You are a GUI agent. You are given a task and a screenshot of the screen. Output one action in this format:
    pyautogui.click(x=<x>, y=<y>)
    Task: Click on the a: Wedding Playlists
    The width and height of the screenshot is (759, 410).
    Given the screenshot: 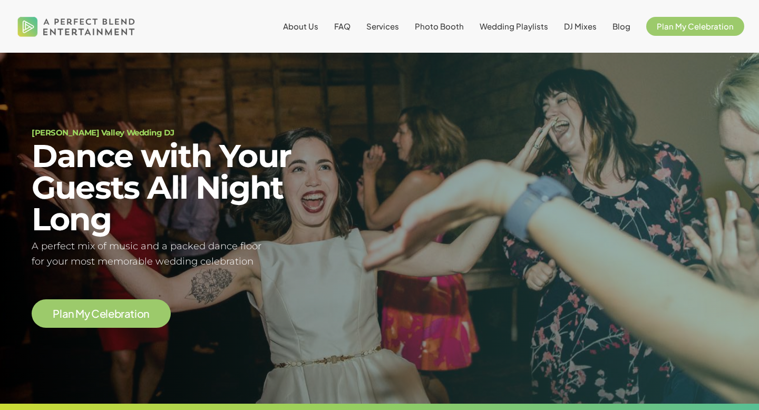 What is the action you would take?
    pyautogui.click(x=514, y=26)
    